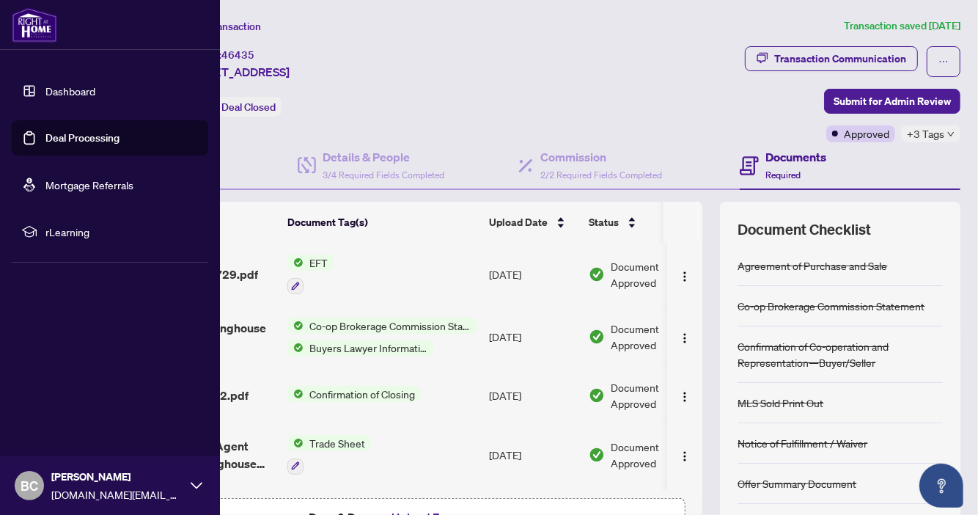 The width and height of the screenshot is (978, 515). Describe the element at coordinates (354, 394) in the screenshot. I see `button: Status IconConfirmation of Closing` at that location.